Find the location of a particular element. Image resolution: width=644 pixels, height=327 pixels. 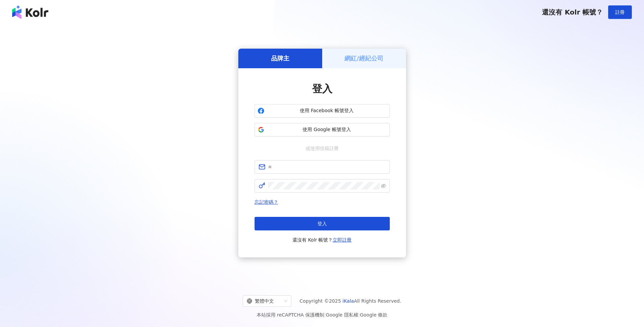

button: 使用 Google 帳號登入 is located at coordinates (322, 130).